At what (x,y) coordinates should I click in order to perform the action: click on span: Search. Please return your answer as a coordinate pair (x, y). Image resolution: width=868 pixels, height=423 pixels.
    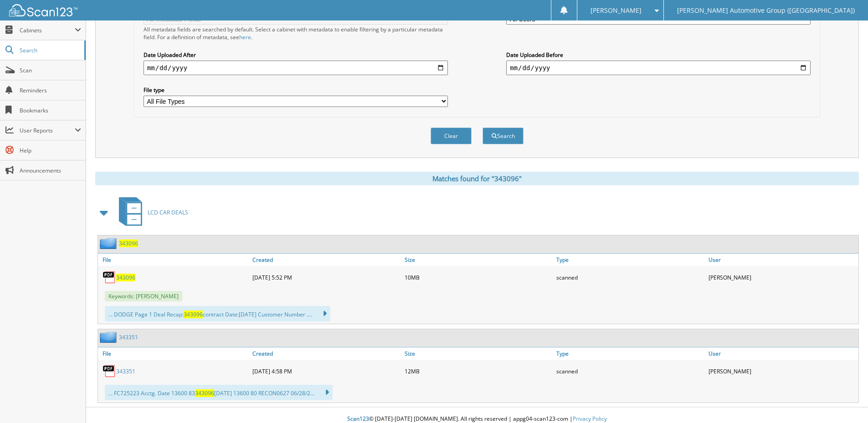
    Looking at the image, I should click on (49, 50).